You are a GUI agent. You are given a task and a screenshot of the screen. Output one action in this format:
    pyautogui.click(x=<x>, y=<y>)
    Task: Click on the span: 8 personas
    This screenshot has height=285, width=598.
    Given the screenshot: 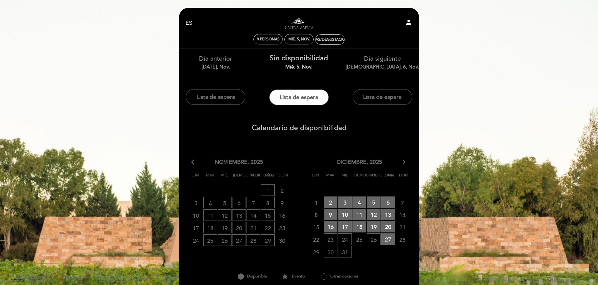 What is the action you would take?
    pyautogui.click(x=268, y=39)
    